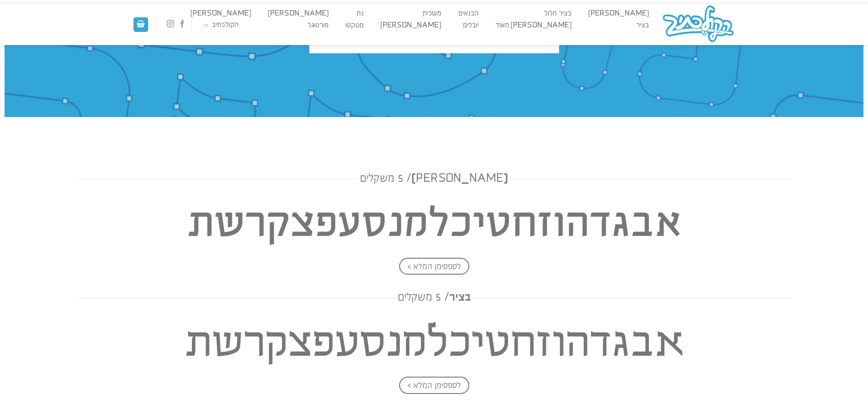 The height and width of the screenshot is (409, 868). I want to click on a: יובלים, so click(471, 25).